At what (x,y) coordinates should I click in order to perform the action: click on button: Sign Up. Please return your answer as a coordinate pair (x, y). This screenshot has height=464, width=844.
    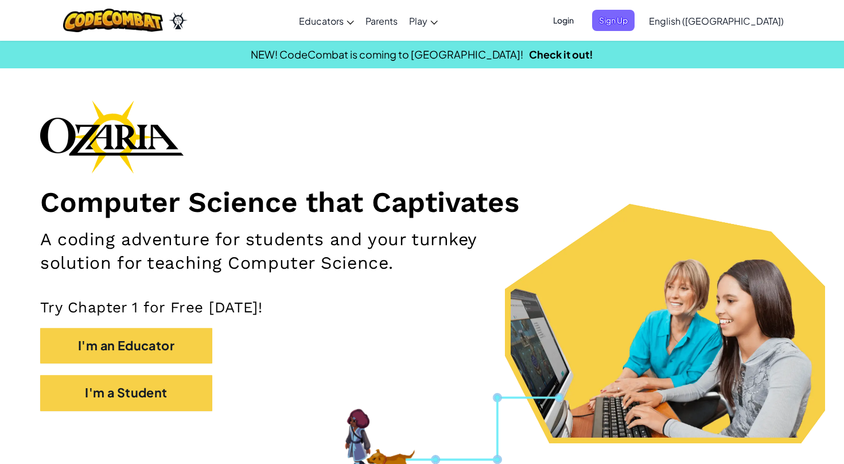
    Looking at the image, I should click on (614, 20).